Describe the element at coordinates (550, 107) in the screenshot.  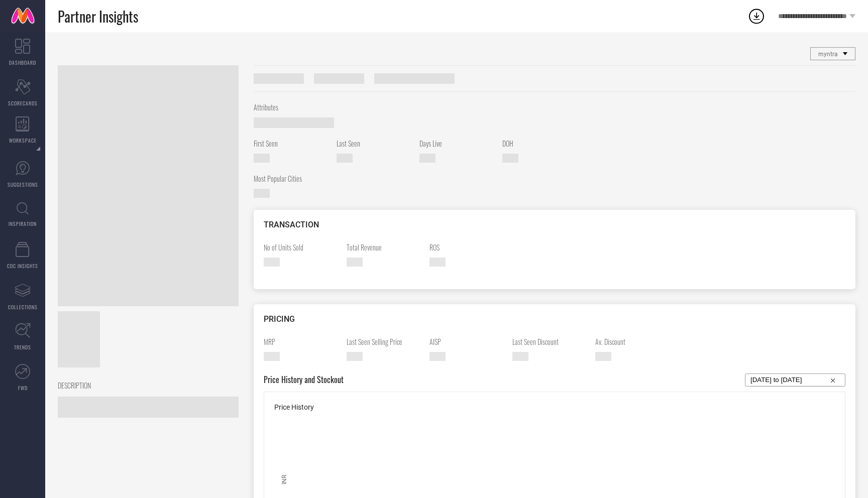
I see `span: Attributes` at that location.